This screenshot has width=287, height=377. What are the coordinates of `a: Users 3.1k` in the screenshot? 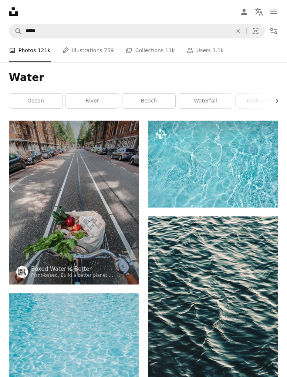 It's located at (205, 50).